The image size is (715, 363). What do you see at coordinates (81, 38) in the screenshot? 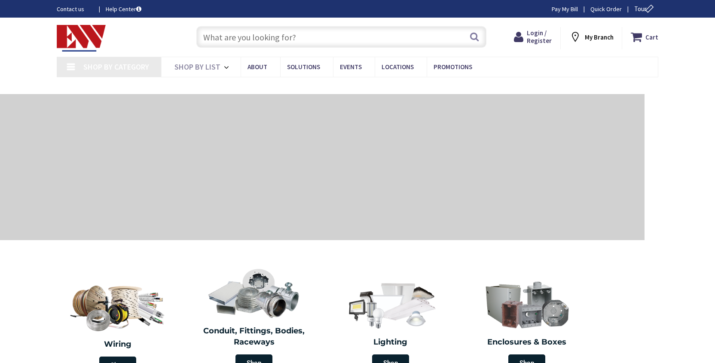
I see `img: Electrical Wholesalers, Inc.` at bounding box center [81, 38].